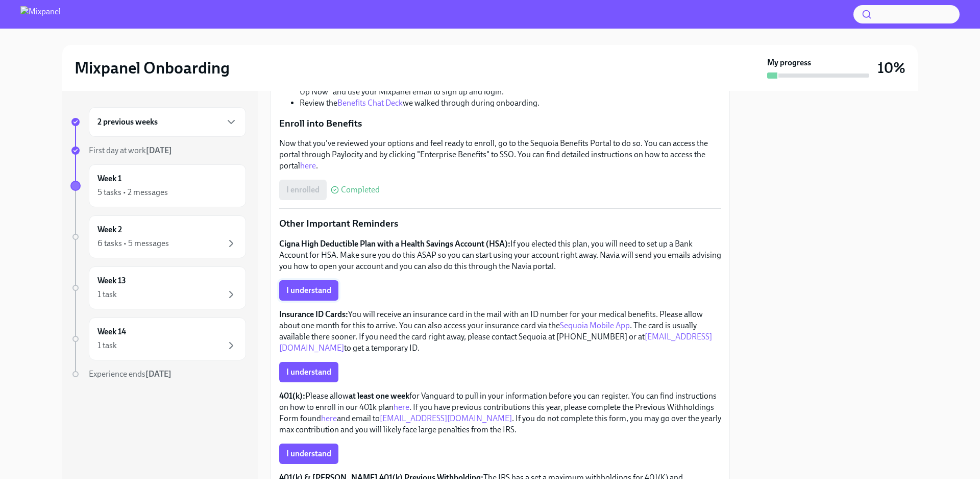 This screenshot has width=980, height=489. What do you see at coordinates (379, 396) in the screenshot?
I see `strong: at least one week` at bounding box center [379, 396].